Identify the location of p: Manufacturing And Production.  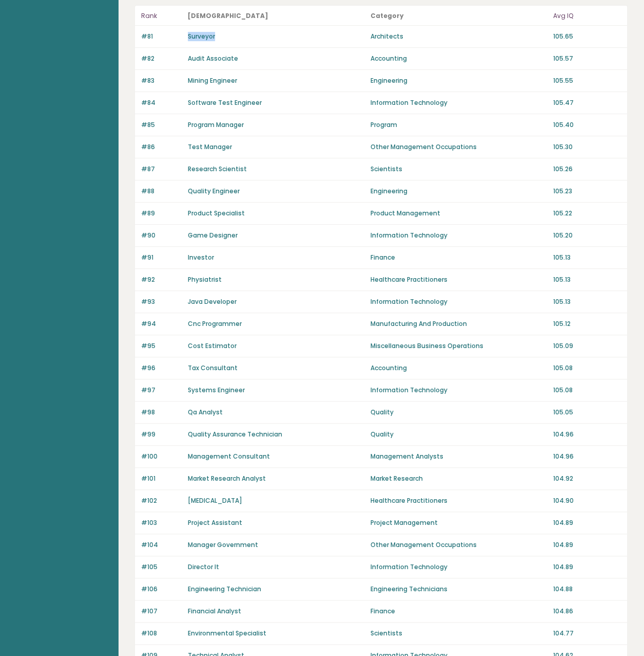
(459, 324).